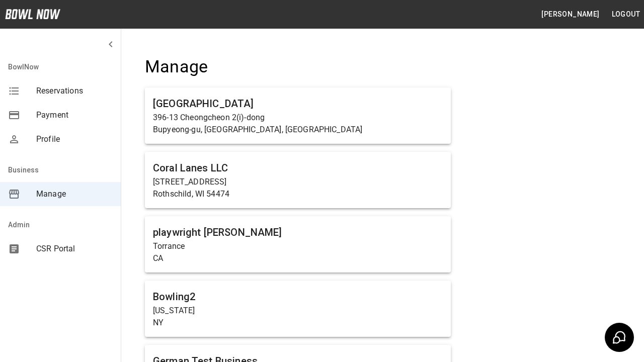  Describe the element at coordinates (75, 194) in the screenshot. I see `span: Manage` at that location.